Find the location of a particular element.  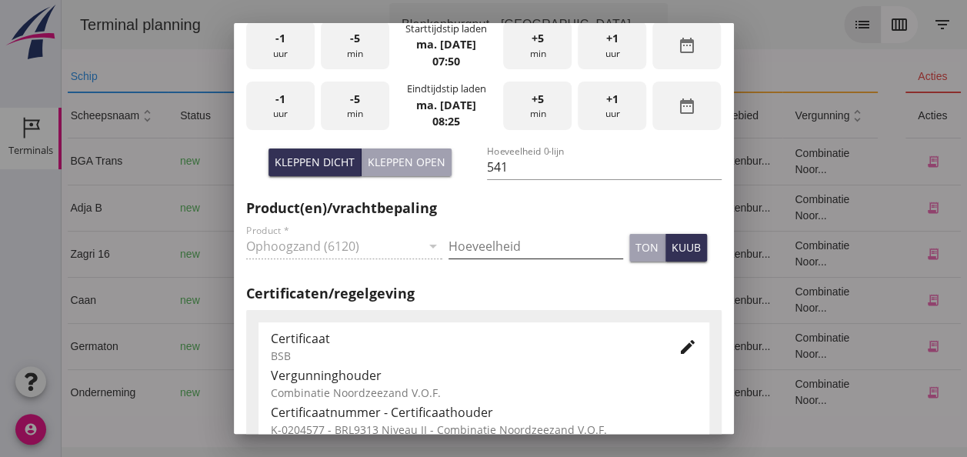

td: 336 is located at coordinates (321, 162).